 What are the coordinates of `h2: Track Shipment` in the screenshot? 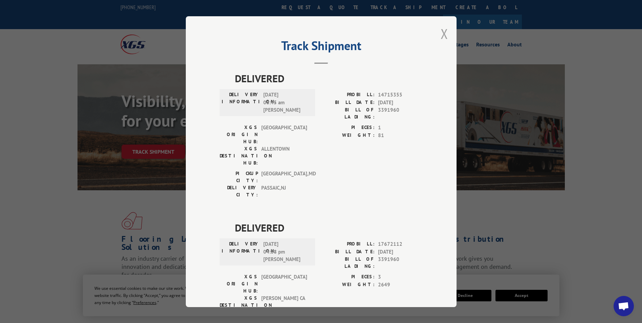 It's located at (321, 47).